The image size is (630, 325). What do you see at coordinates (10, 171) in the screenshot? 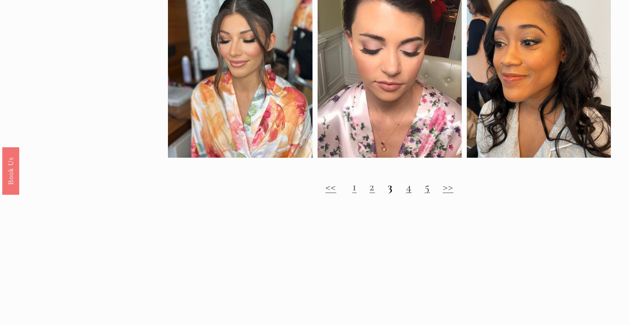
I see `a: Book Us` at bounding box center [10, 171].